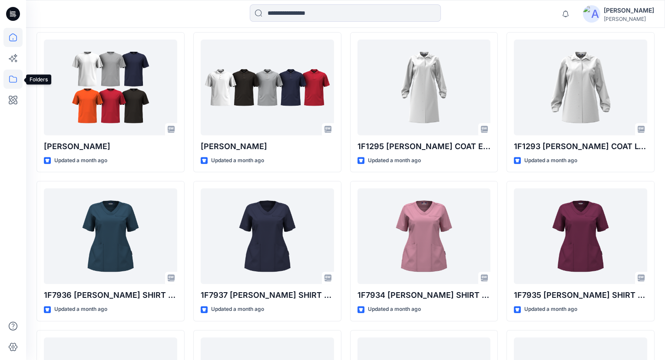 The width and height of the screenshot is (665, 360). What do you see at coordinates (267, 236) in the screenshot?
I see `a: 1F7937 MABEL SHIRT SS W NAVY` at bounding box center [267, 236].